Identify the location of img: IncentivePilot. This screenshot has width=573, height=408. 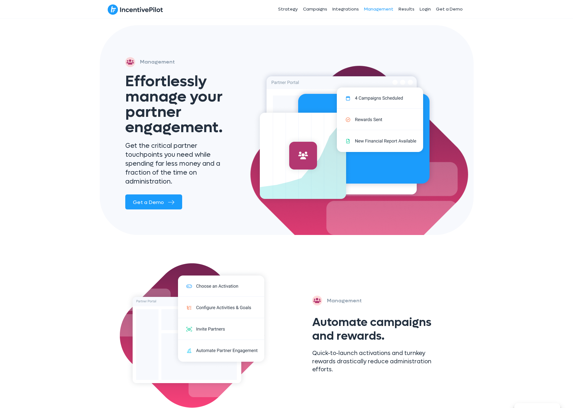
(135, 10).